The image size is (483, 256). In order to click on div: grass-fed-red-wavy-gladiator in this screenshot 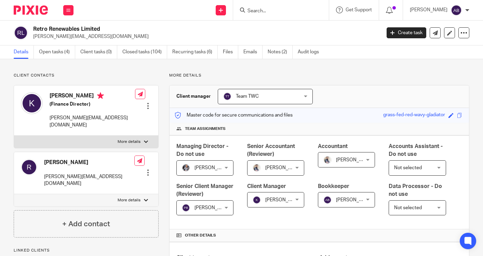, I will do `click(414, 115)`.